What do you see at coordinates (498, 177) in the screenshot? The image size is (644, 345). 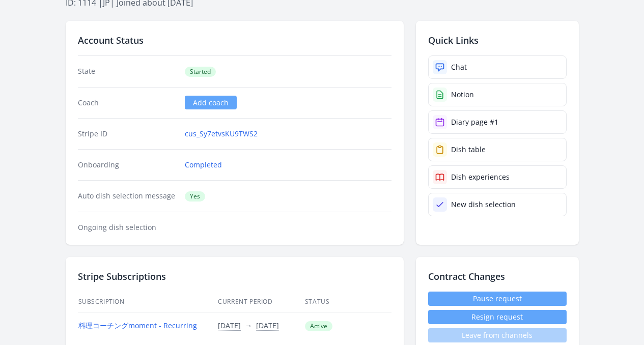 I see `a: Dish experiences` at bounding box center [498, 177].